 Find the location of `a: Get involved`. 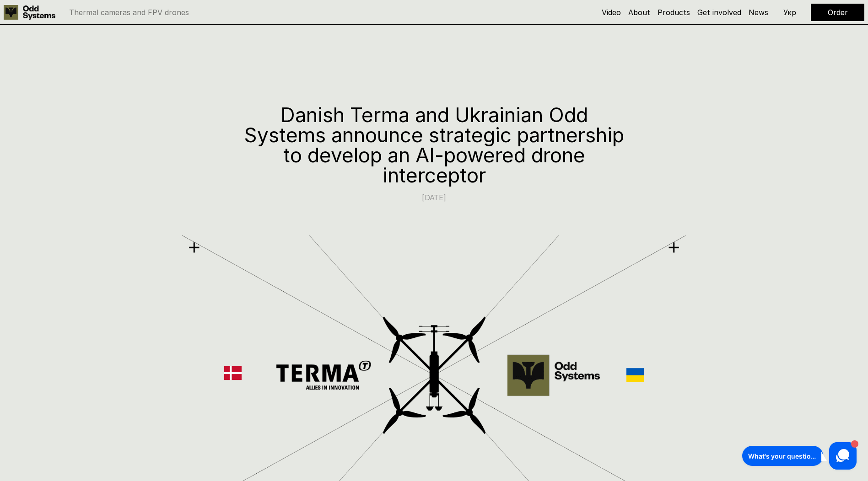

a: Get involved is located at coordinates (720, 12).